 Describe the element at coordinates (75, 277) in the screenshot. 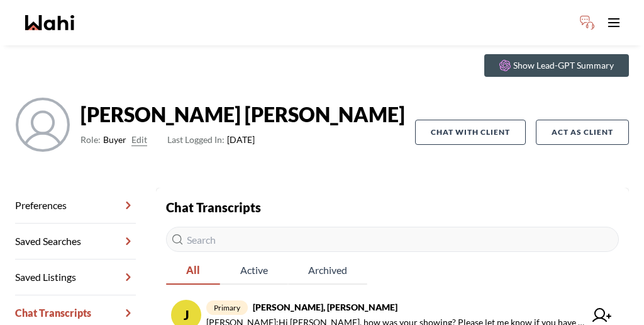

I see `a: Saved Listings` at that location.